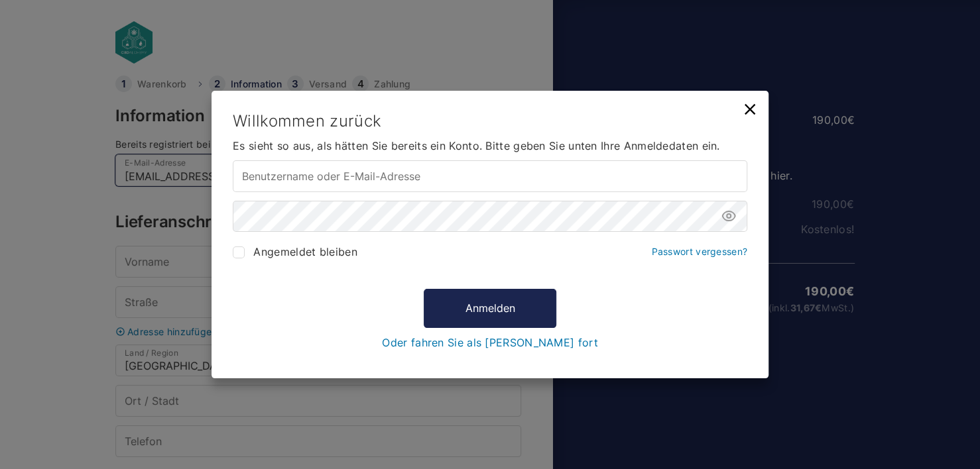 The width and height of the screenshot is (980, 469). Describe the element at coordinates (305, 252) in the screenshot. I see `span: Angemeldet bleiben` at that location.